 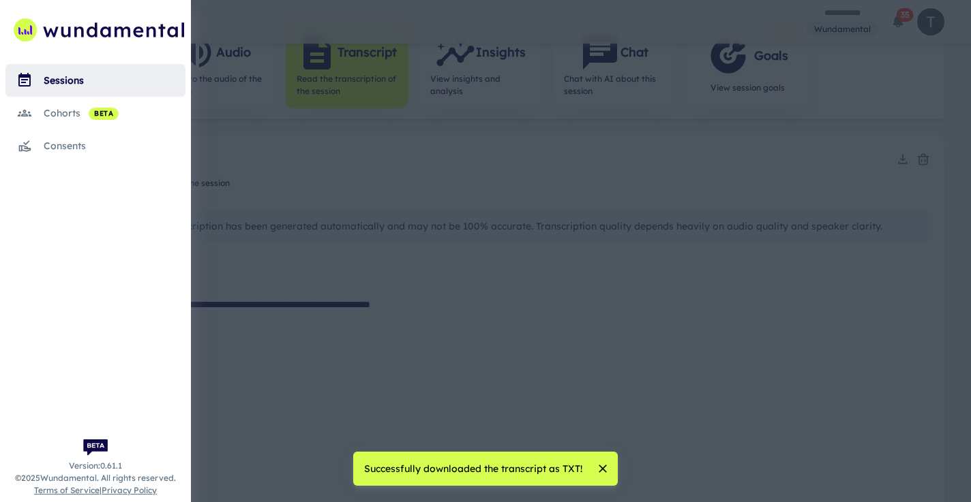 I want to click on a: consents, so click(x=95, y=146).